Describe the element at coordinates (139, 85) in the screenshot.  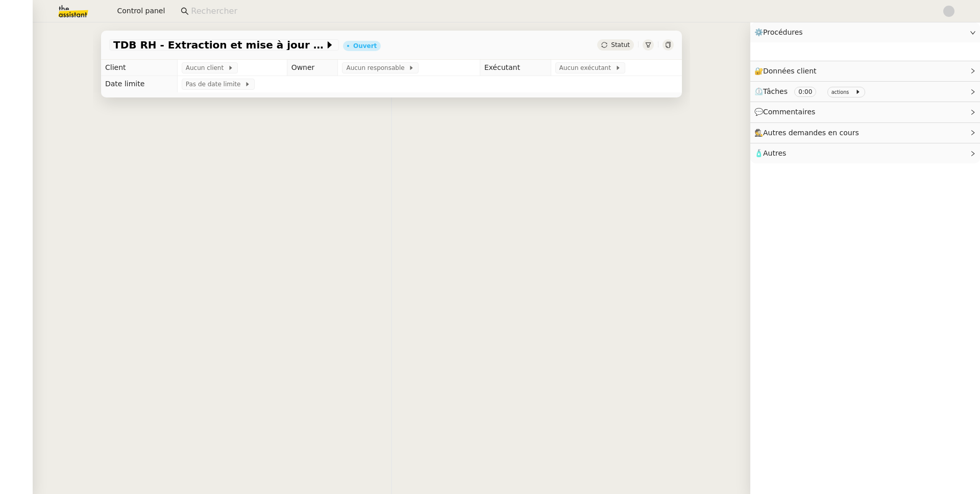
I see `td: Date limite` at that location.